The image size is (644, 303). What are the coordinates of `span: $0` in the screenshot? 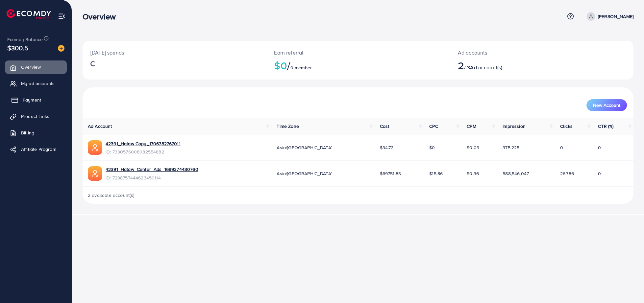 It's located at (432, 148).